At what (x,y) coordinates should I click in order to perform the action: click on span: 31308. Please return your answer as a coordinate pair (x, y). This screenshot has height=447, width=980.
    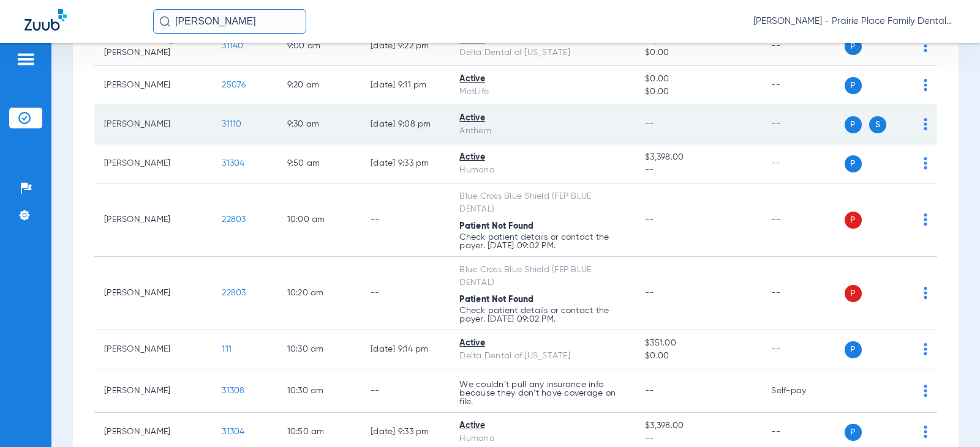
    Looking at the image, I should click on (232, 391).